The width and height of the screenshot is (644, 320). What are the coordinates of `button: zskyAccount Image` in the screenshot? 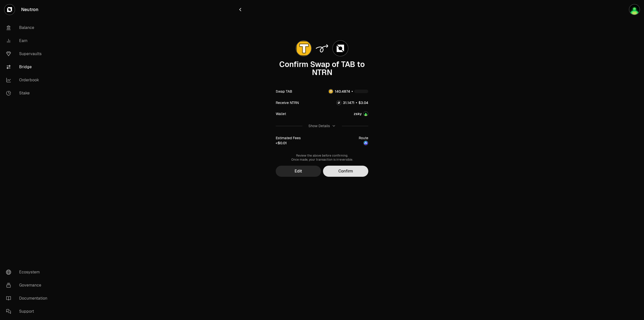 It's located at (361, 114).